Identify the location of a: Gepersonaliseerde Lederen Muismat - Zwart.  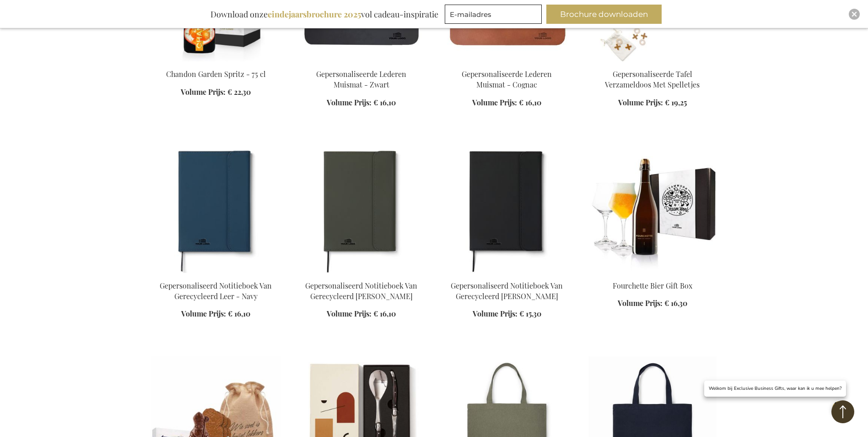
(361, 79).